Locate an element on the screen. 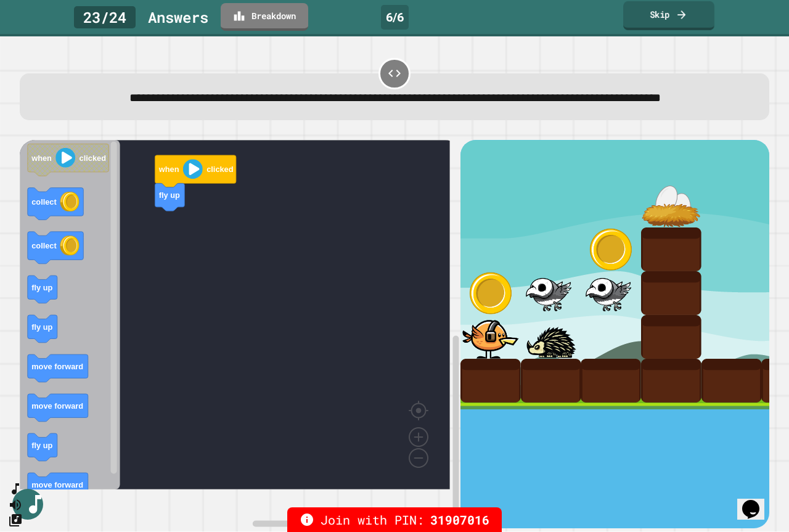  div: Join with PIN: is located at coordinates (395, 520).